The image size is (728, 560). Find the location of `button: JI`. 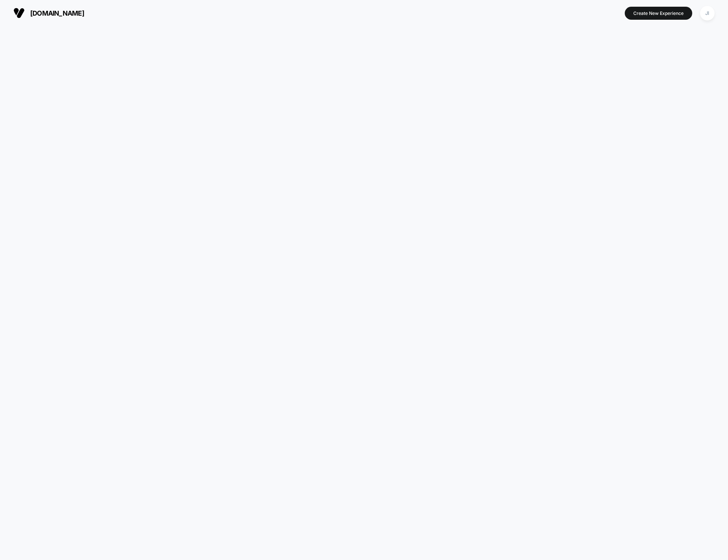

button: JI is located at coordinates (707, 14).